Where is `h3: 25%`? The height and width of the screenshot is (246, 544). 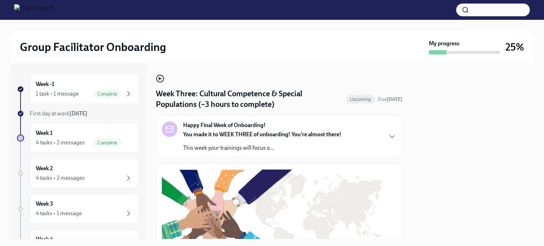 h3: 25% is located at coordinates (515, 47).